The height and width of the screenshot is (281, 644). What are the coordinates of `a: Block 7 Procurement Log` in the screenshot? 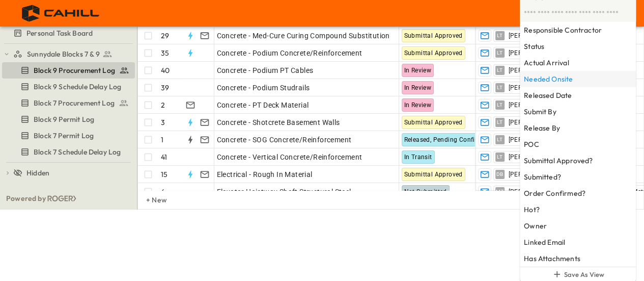 It's located at (67, 103).